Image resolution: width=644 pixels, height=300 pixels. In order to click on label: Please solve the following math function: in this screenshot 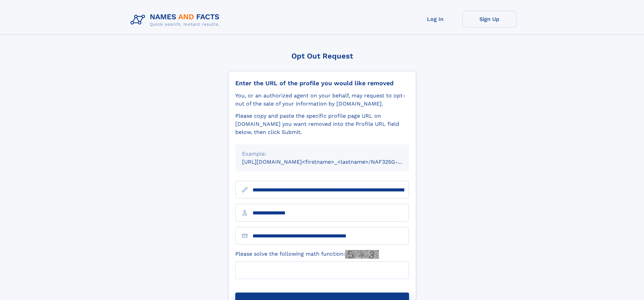, I will do `click(307, 254)`.